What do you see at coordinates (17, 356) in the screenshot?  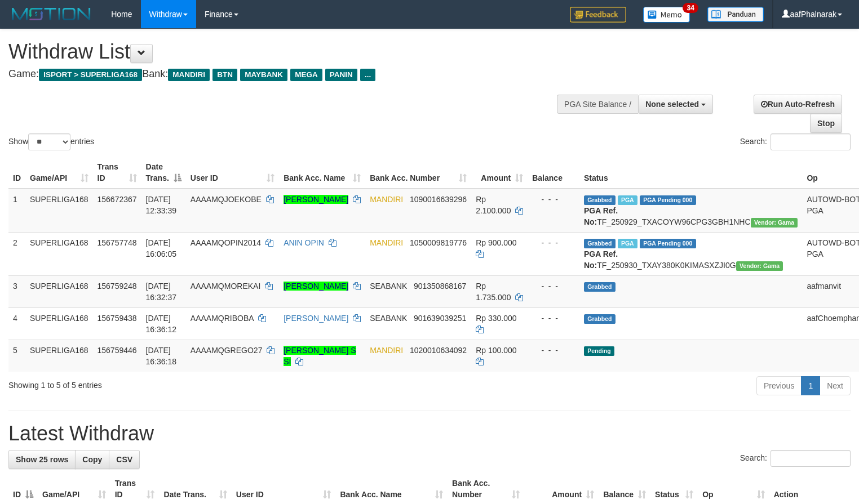 I see `td: 5` at bounding box center [17, 356].